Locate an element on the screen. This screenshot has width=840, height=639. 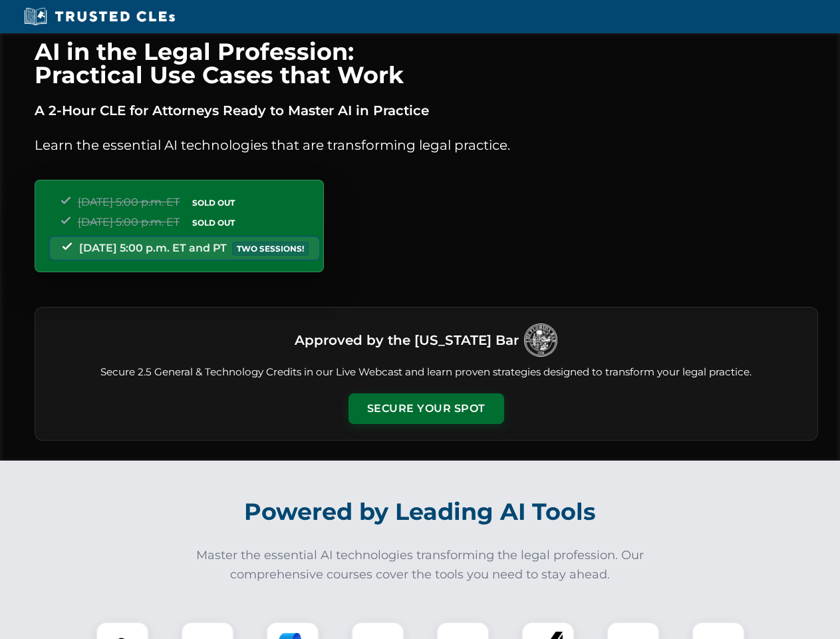
h2: Powered by Leading AI Tools is located at coordinates (420, 512).